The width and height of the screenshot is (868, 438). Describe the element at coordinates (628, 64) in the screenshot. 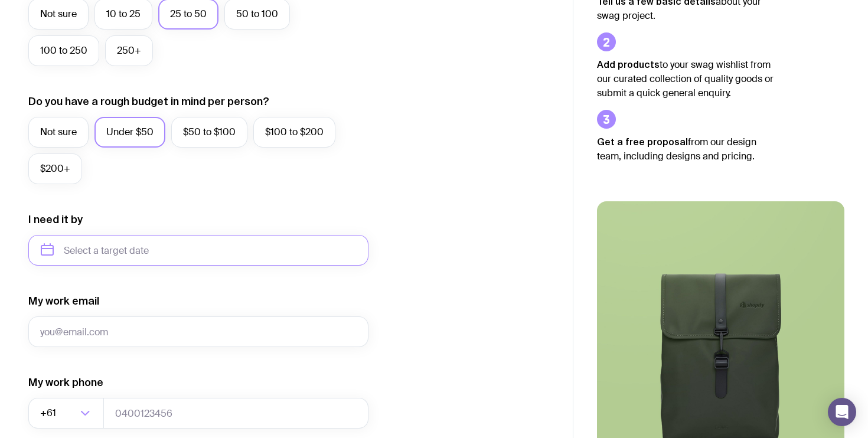

I see `strong: Add products` at that location.